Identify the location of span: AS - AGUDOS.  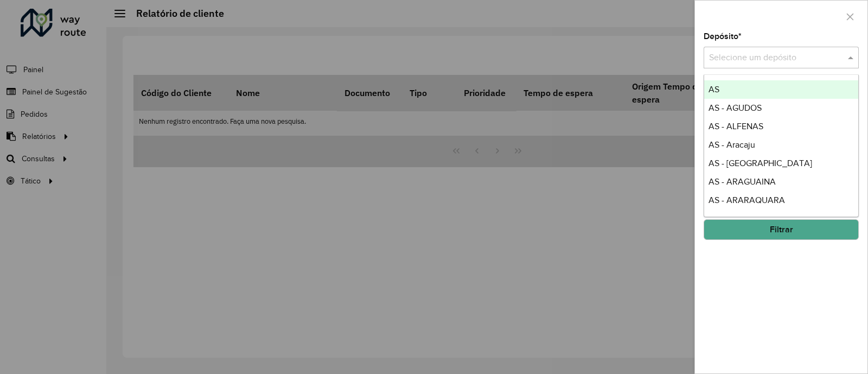
(735, 107).